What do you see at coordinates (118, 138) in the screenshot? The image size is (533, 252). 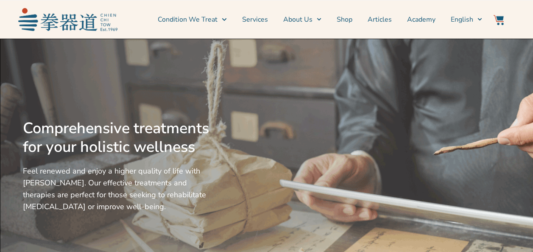 I see `h2: Comprehensive treatments for your holistic wellness` at bounding box center [118, 138].